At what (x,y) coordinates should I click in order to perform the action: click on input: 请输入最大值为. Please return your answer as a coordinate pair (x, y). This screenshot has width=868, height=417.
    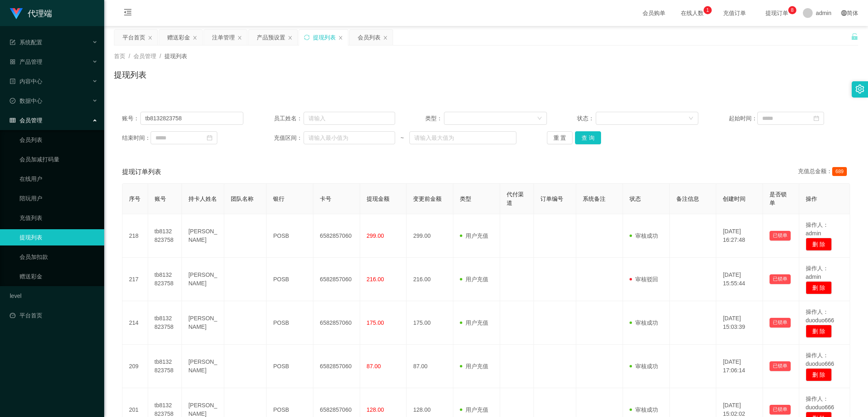
    Looking at the image, I should click on (463, 138).